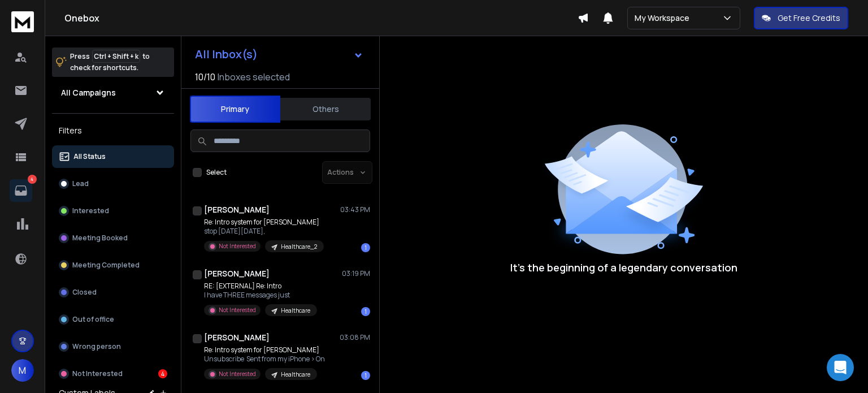 This screenshot has width=868, height=393. I want to click on p: My Workspace, so click(664, 18).